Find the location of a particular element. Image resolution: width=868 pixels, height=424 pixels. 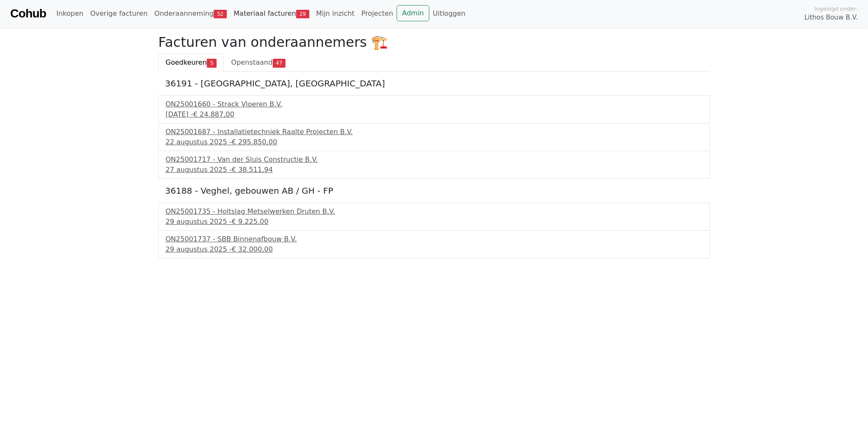

div: 27 augustus 2025 - is located at coordinates (434, 170).